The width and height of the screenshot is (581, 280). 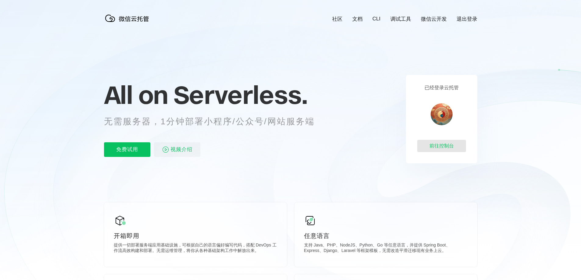 I want to click on span: 视频介绍, so click(x=182, y=150).